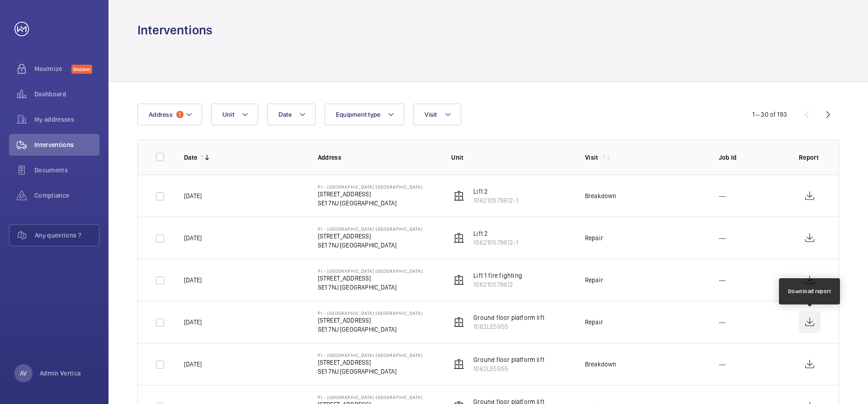 Image resolution: width=868 pixels, height=404 pixels. I want to click on span: Any questions ?, so click(67, 235).